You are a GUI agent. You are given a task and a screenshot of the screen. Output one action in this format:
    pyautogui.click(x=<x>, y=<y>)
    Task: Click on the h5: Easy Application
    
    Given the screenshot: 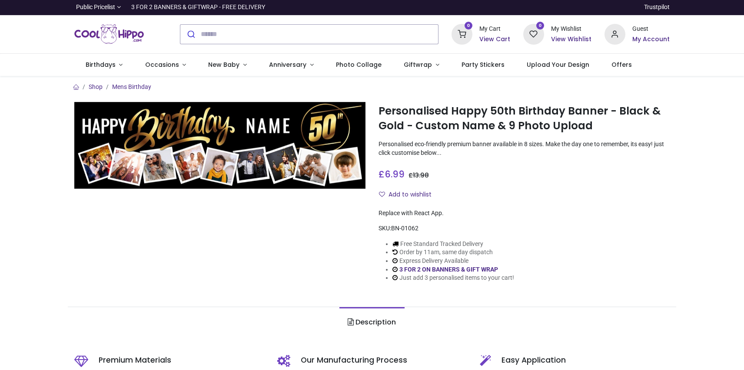 What is the action you would take?
    pyautogui.click(x=585, y=360)
    